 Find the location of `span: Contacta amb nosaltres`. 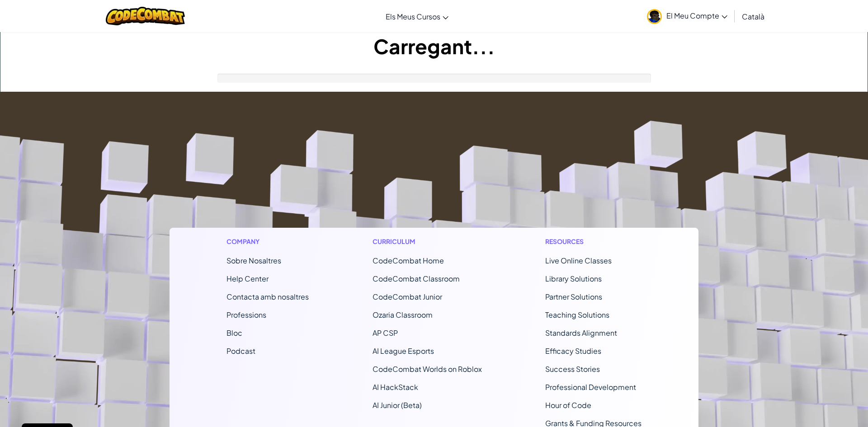

span: Contacta amb nosaltres is located at coordinates (268, 297).